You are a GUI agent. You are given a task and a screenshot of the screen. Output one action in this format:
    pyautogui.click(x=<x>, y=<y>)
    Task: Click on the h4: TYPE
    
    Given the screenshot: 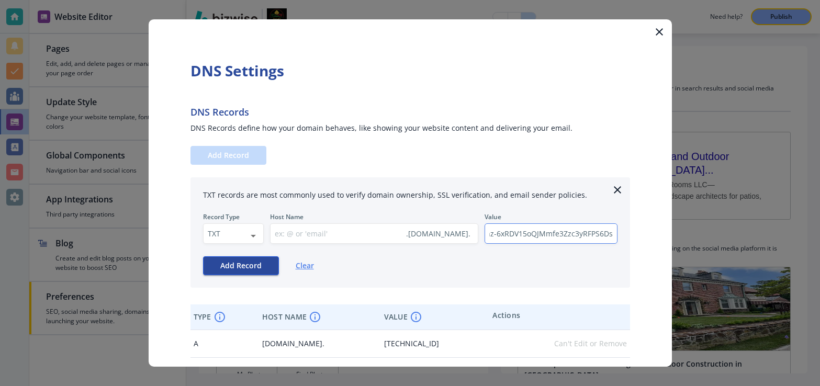 What is the action you would take?
    pyautogui.click(x=202, y=317)
    